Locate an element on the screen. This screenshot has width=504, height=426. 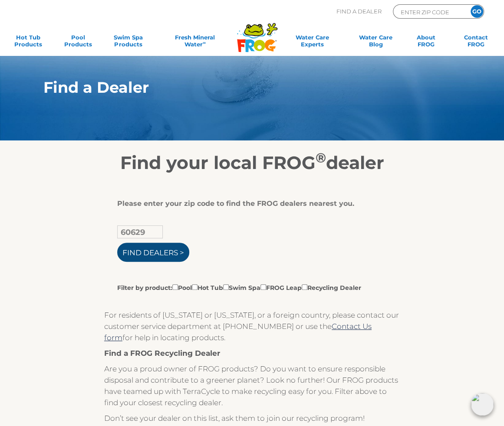
a: Water CareExperts is located at coordinates (312, 43).